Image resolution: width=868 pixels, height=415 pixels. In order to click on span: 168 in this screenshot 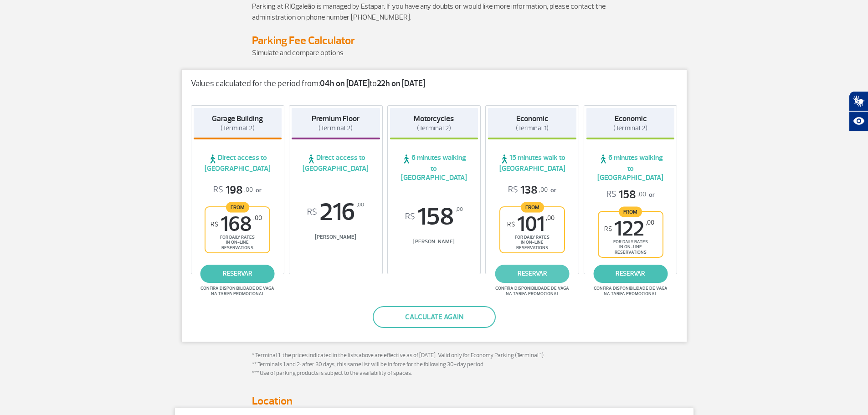, I will do `click(236, 224)`.